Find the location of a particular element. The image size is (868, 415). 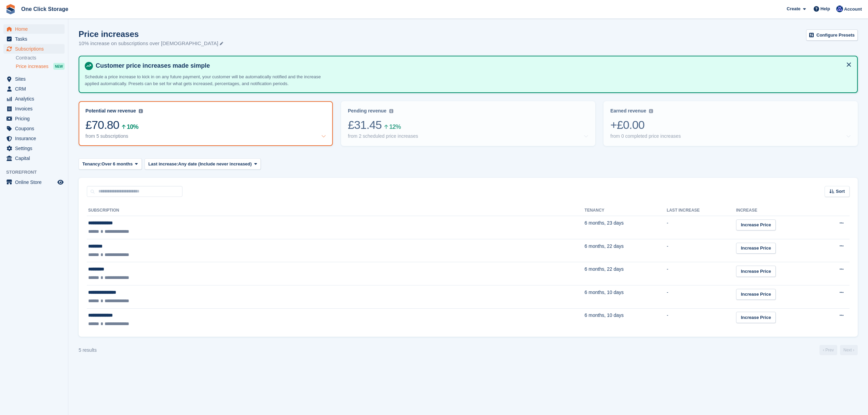

div: £70.80 is located at coordinates (206, 125).